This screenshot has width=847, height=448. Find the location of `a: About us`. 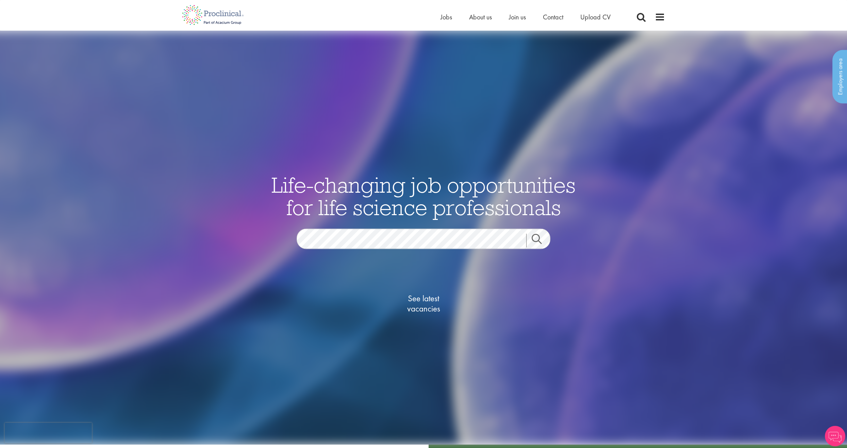

a: About us is located at coordinates (480, 17).